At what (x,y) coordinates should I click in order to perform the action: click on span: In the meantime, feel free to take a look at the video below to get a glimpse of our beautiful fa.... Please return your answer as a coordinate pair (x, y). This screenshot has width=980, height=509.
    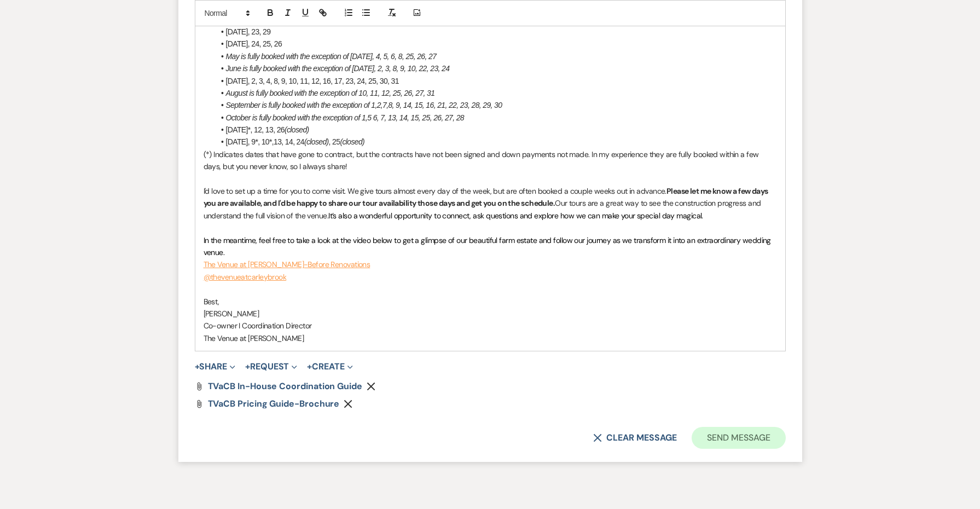
    Looking at the image, I should click on (488, 246).